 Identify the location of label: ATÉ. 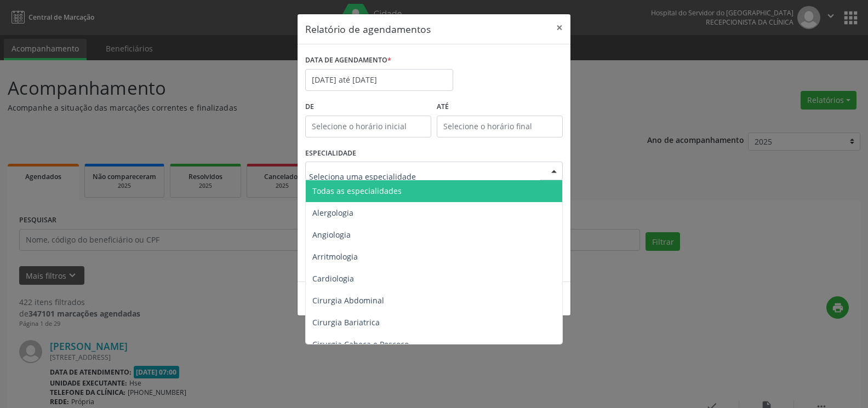
(500, 107).